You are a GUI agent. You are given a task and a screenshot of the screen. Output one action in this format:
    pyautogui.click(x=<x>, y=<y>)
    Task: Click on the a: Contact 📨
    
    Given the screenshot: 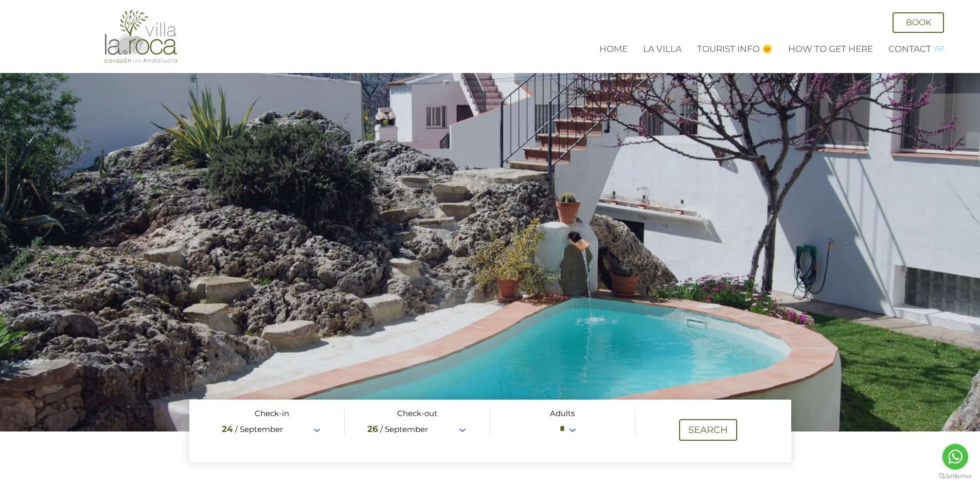 What is the action you would take?
    pyautogui.click(x=916, y=49)
    